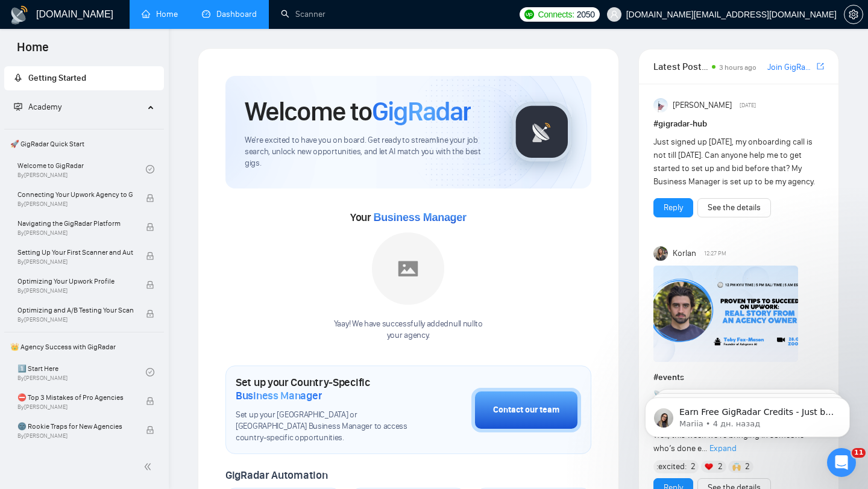 The height and width of the screenshot is (489, 868). Describe the element at coordinates (614, 15) in the screenshot. I see `span: user` at that location.